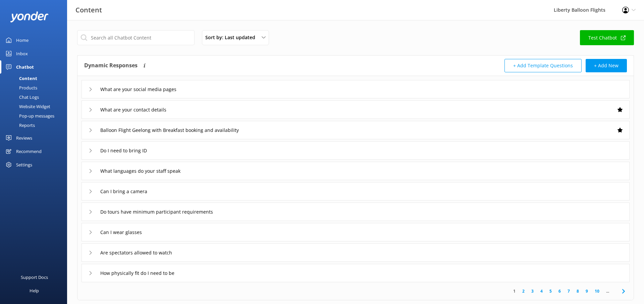 The height and width of the screenshot is (304, 644). What do you see at coordinates (36, 88) in the screenshot?
I see `a: Products` at bounding box center [36, 88].